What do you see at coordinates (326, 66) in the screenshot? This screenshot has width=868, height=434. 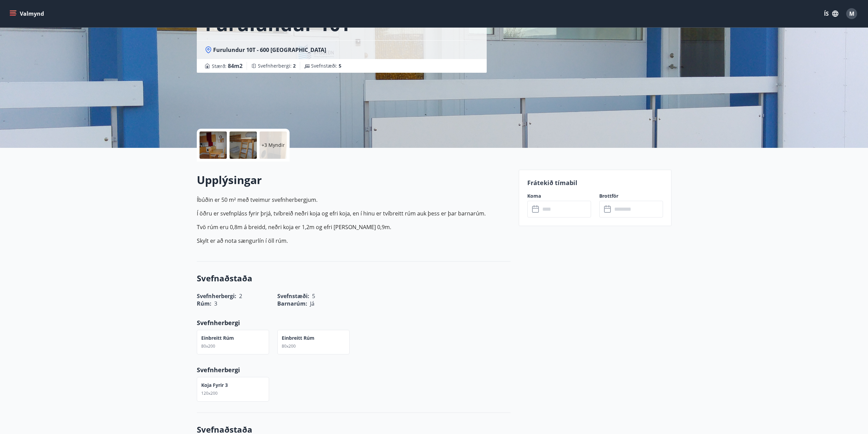 I see `span: Svefnstæði :` at bounding box center [326, 66].